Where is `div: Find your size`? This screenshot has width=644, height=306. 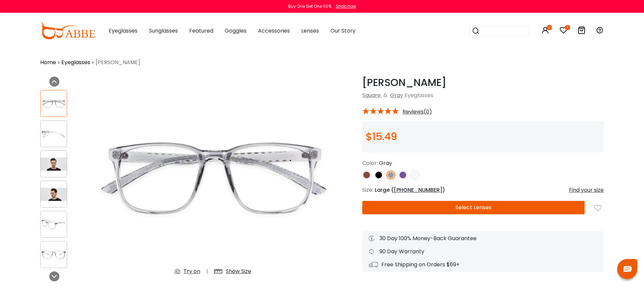
div: Find your size is located at coordinates (586, 190).